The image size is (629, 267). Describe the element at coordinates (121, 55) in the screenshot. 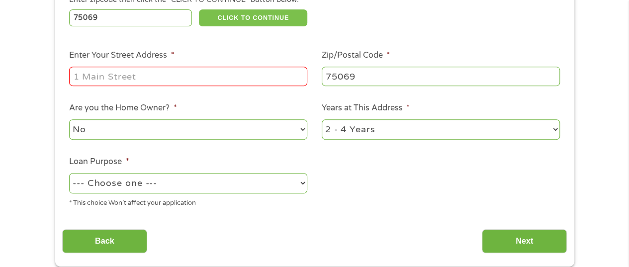

I see `label: Enter Your Street Address` at that location.